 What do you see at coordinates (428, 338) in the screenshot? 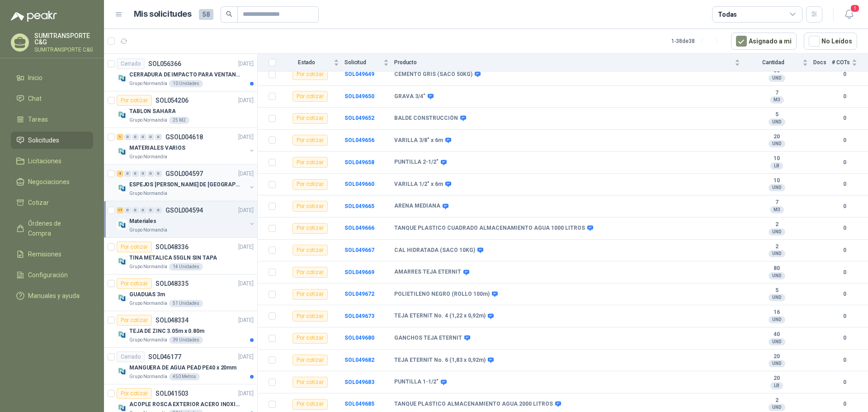
I see `b: GANCHOS TEJA ETERNIT` at bounding box center [428, 338].